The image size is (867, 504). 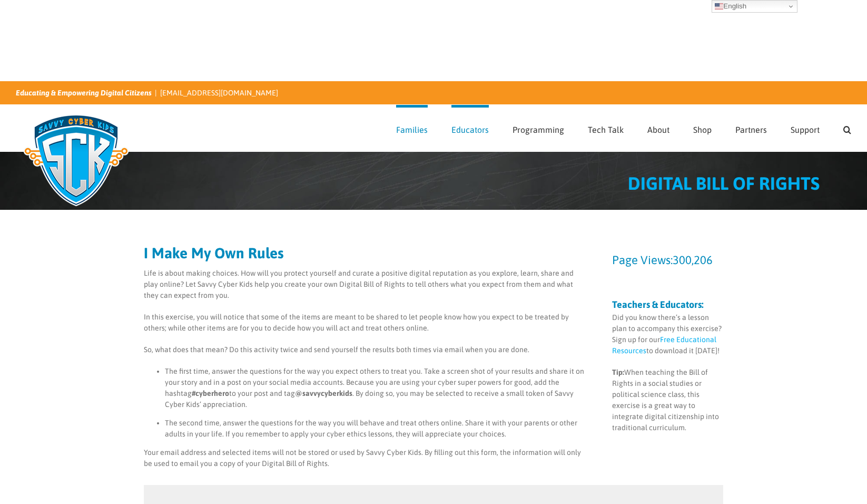 I want to click on a: Free Educational Resources, so click(x=664, y=344).